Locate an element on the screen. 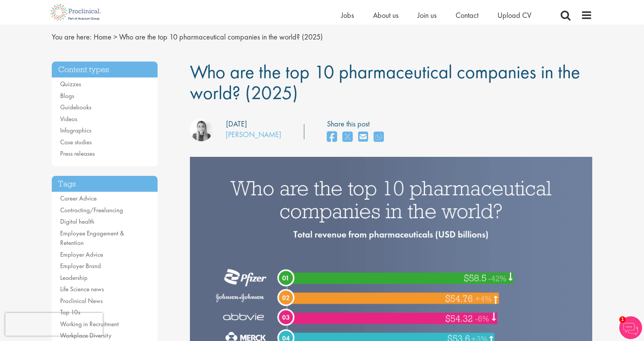 The image size is (644, 341). a: Press releases is located at coordinates (77, 153).